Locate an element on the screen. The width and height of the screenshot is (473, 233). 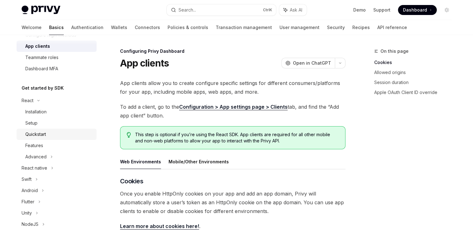
a: Dashboard MFA is located at coordinates (57, 69).